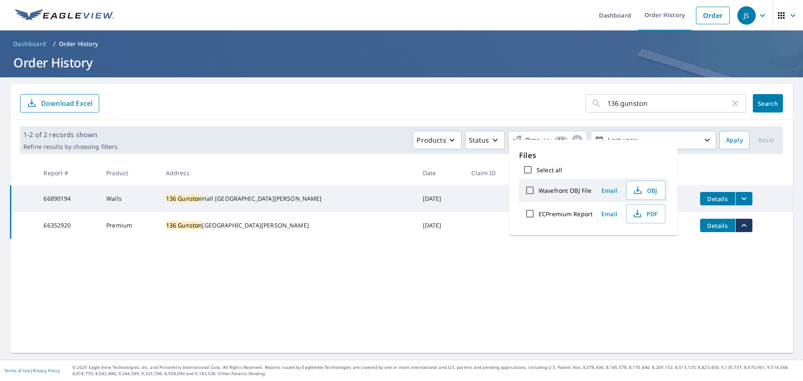  I want to click on td: Premium, so click(129, 225).